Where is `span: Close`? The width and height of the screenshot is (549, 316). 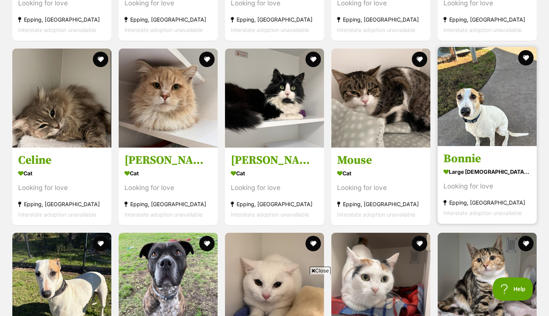
span: Close is located at coordinates (320, 270).